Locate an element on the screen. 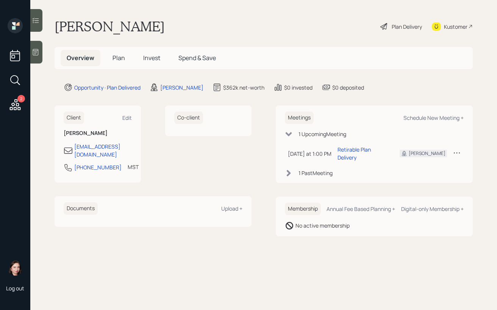 This screenshot has height=310, width=497. img: aleksandra-headshot.png is located at coordinates (15, 268).